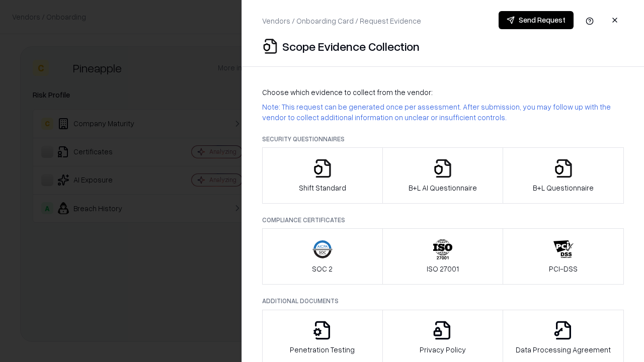  What do you see at coordinates (443, 176) in the screenshot?
I see `button: B+L AI Questionnaire` at bounding box center [443, 176].